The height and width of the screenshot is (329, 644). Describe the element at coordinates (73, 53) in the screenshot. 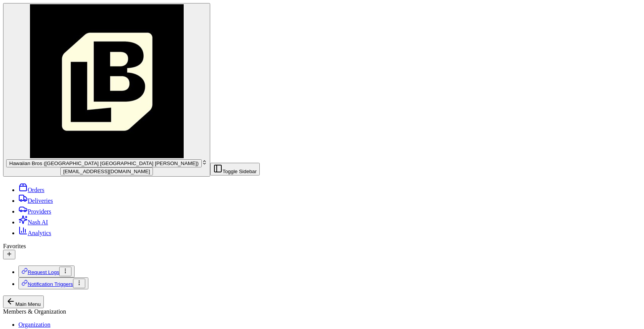

I see `input: Clear` at that location.